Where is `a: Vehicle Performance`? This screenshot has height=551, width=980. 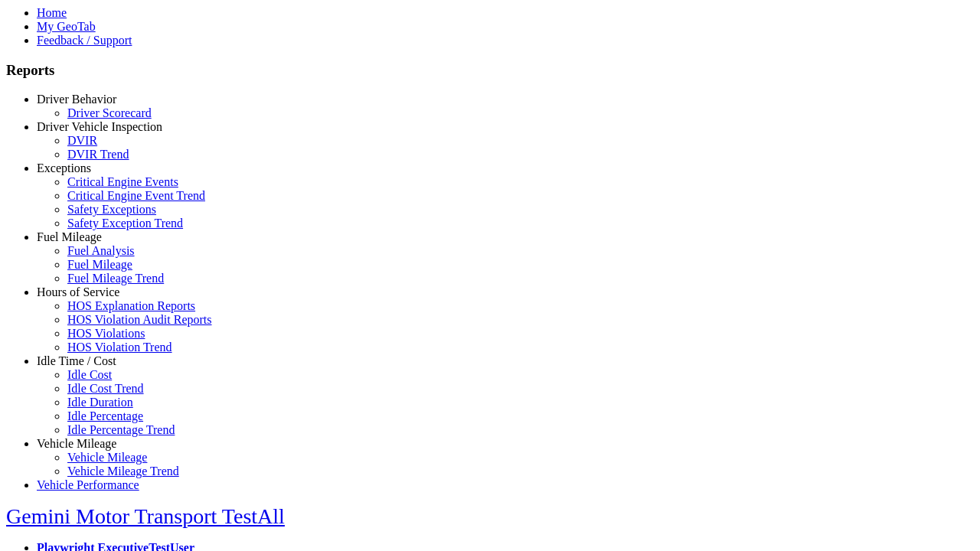 a: Vehicle Performance is located at coordinates (88, 485).